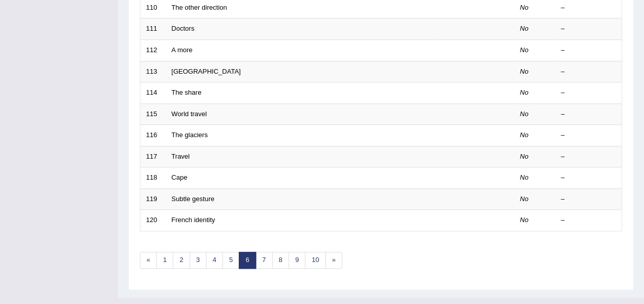 This screenshot has height=304, width=644. I want to click on a: The share, so click(186, 92).